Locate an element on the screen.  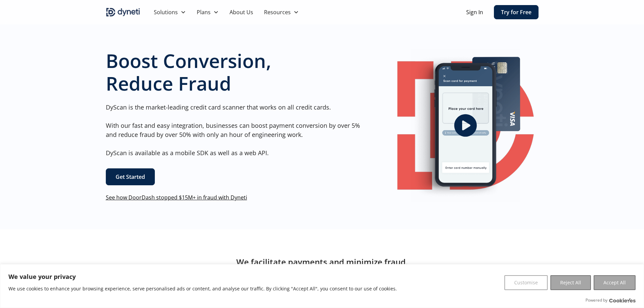
button: Reject All is located at coordinates (570, 282).